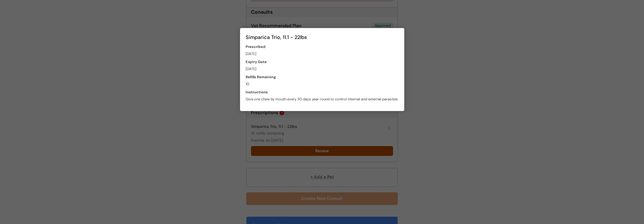 The image size is (644, 224). I want to click on div: Prescribed, so click(255, 47).